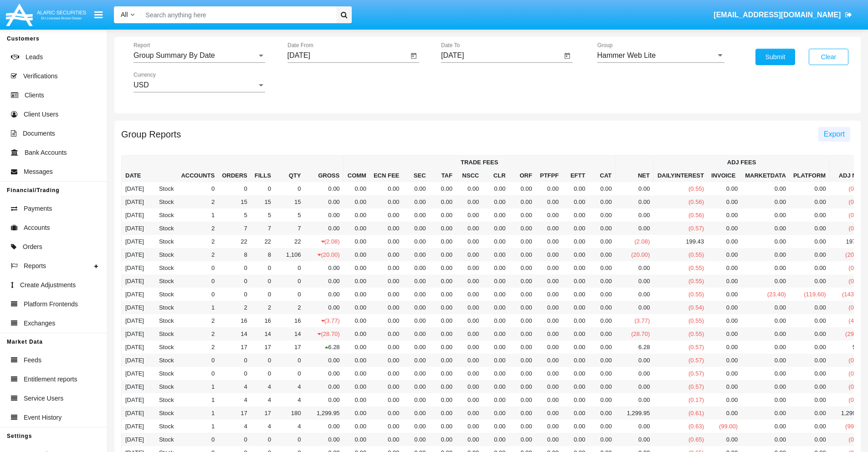  I want to click on button: Open calendar, so click(414, 56).